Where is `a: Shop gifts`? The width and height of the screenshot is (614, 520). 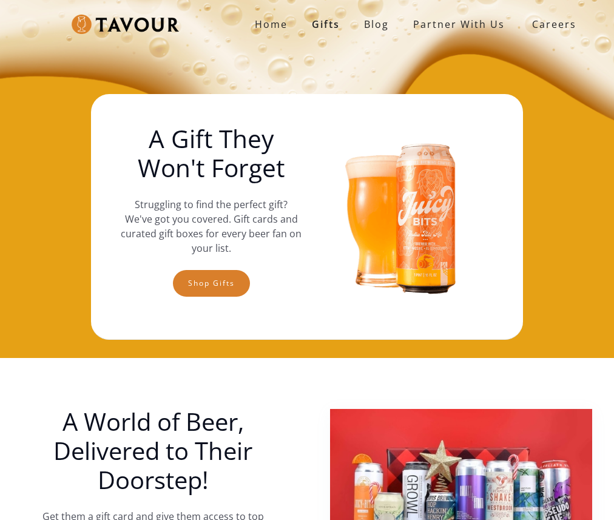
a: Shop gifts is located at coordinates (211, 284).